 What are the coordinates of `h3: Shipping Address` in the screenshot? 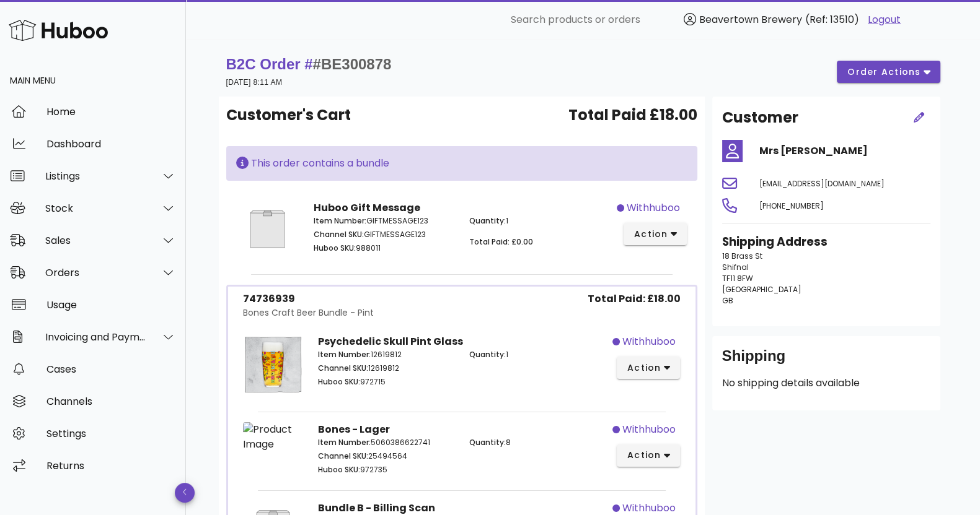 It's located at (826, 242).